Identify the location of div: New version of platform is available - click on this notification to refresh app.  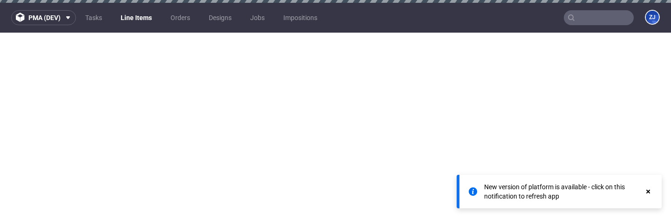
(564, 192).